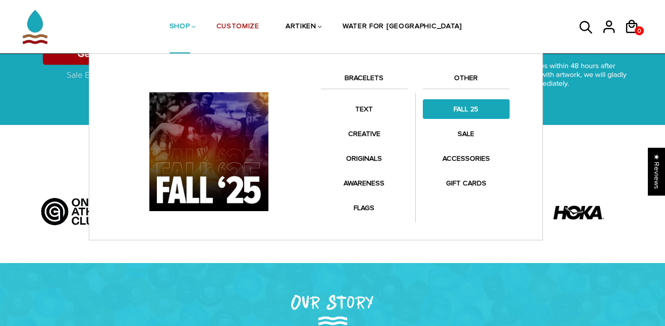  Describe the element at coordinates (86, 208) in the screenshot. I see `img: Artboard_5_bcd5fb9d-526a-4748-82a7-e4a7ed1c43f8.jpg` at that location.